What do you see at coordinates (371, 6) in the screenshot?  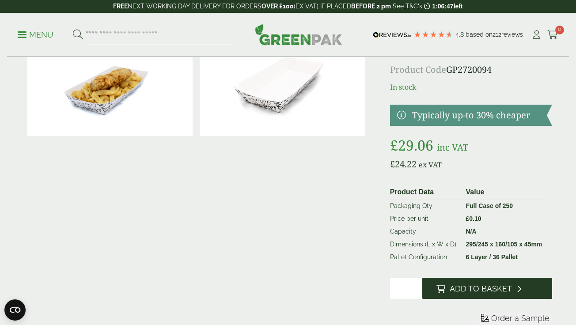 I see `strong: BEFORE 2 pm` at bounding box center [371, 6].